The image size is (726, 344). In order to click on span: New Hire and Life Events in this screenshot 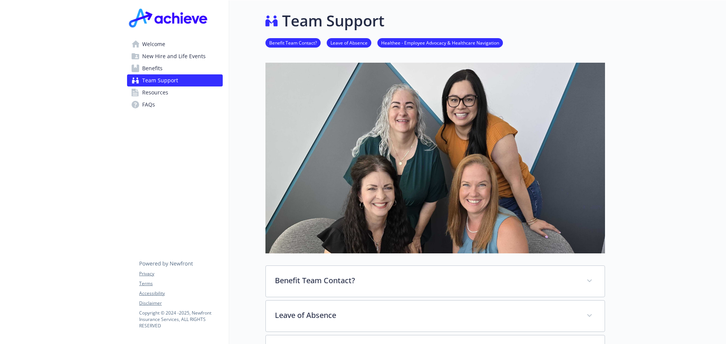, I will do `click(174, 56)`.